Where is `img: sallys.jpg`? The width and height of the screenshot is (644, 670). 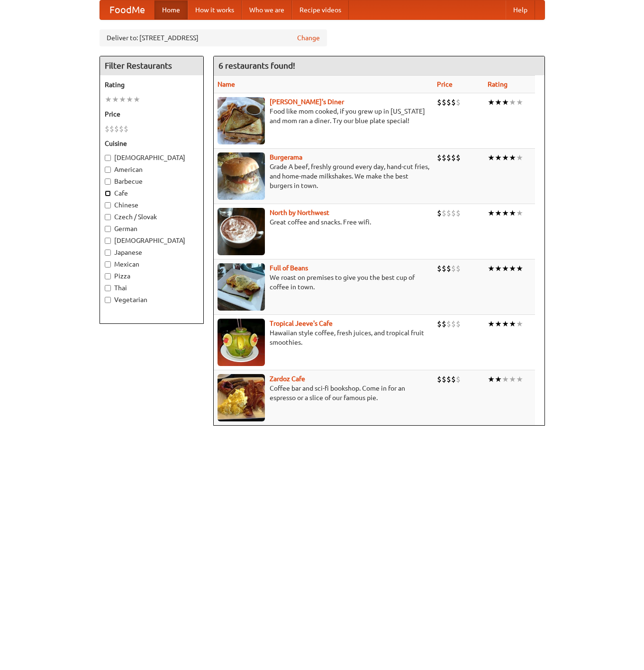 img: sallys.jpg is located at coordinates (241, 121).